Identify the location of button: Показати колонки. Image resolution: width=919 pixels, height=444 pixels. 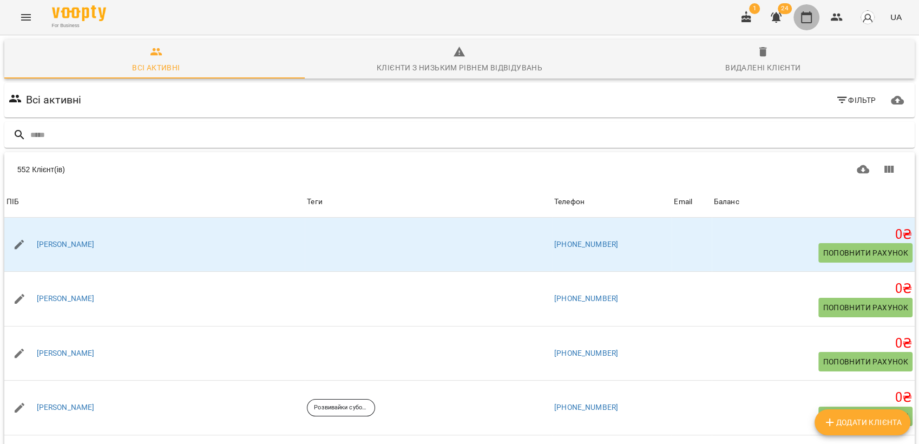
(888, 169).